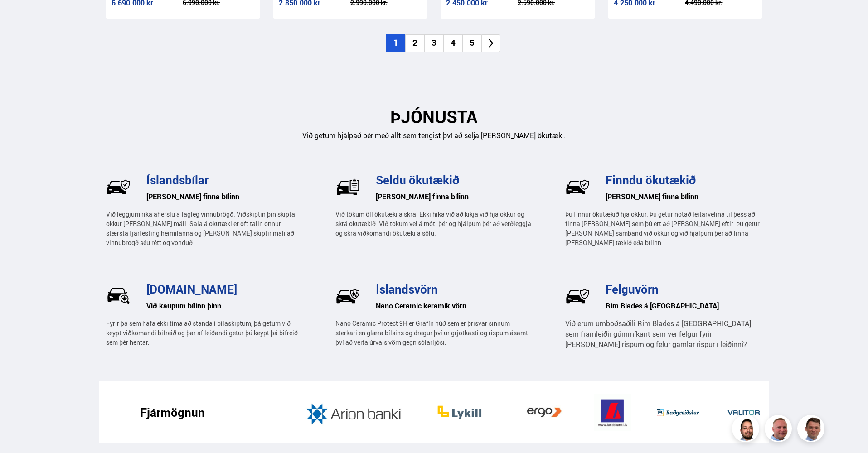 The height and width of the screenshot is (453, 868). Describe the element at coordinates (544, 413) in the screenshot. I see `img: vb19vGOeIT05djEB.jpg` at that location.